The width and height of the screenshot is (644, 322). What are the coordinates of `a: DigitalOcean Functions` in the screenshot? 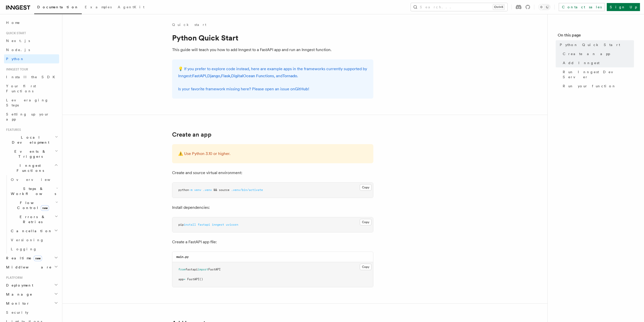 It's located at (252, 76).